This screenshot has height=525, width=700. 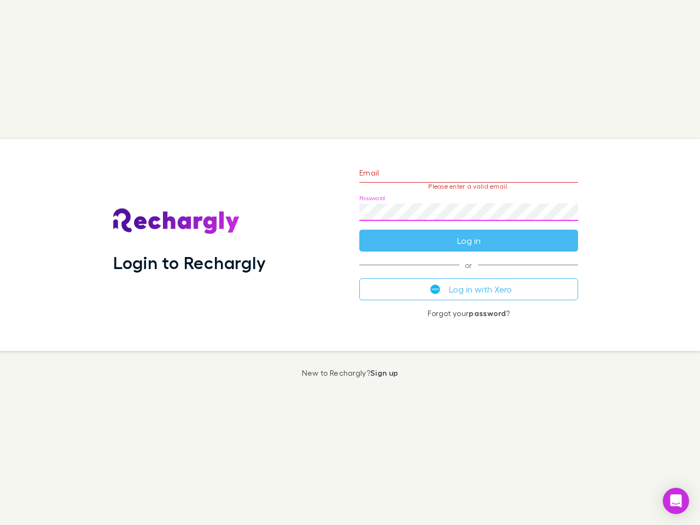 I want to click on label: Password, so click(x=372, y=198).